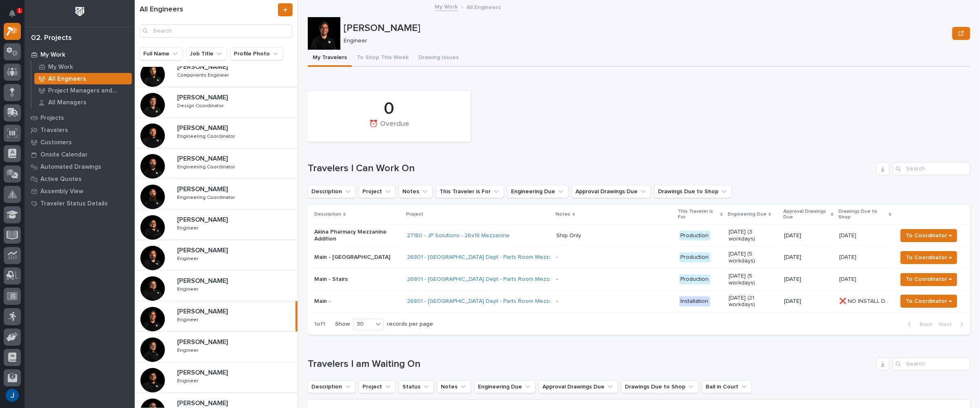 This screenshot has height=408, width=980. What do you see at coordinates (80, 130) in the screenshot?
I see `a: Travelers` at bounding box center [80, 130].